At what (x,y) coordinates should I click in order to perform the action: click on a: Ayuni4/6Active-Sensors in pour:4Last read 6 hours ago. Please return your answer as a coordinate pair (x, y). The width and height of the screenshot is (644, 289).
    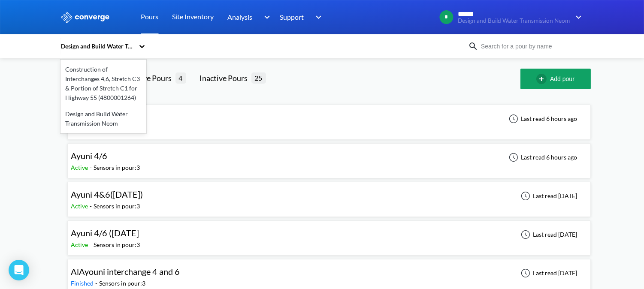
    Looking at the image, I should click on (329, 118).